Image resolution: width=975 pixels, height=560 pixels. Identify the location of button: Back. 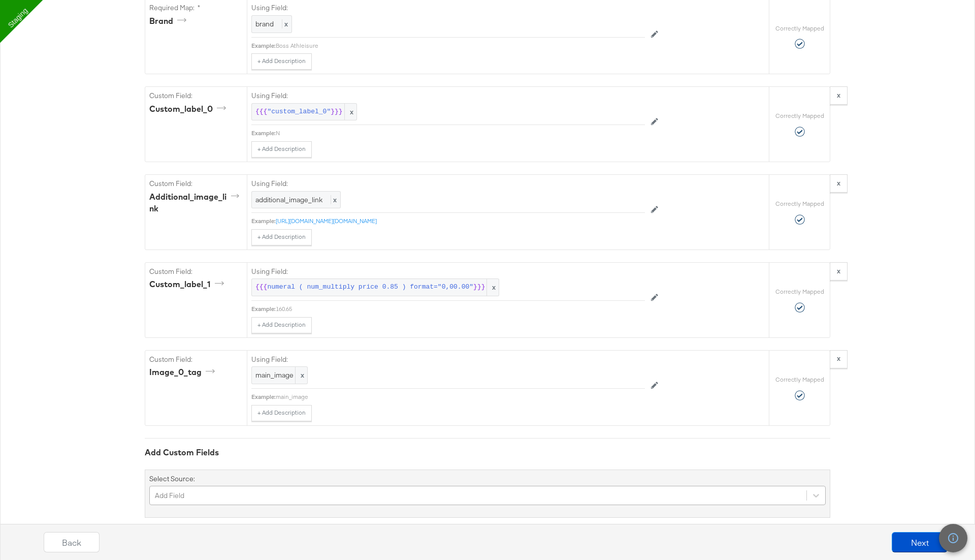
(72, 542).